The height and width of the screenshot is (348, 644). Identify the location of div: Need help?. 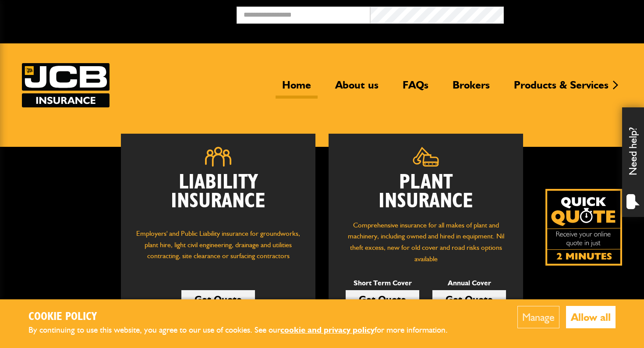
(633, 162).